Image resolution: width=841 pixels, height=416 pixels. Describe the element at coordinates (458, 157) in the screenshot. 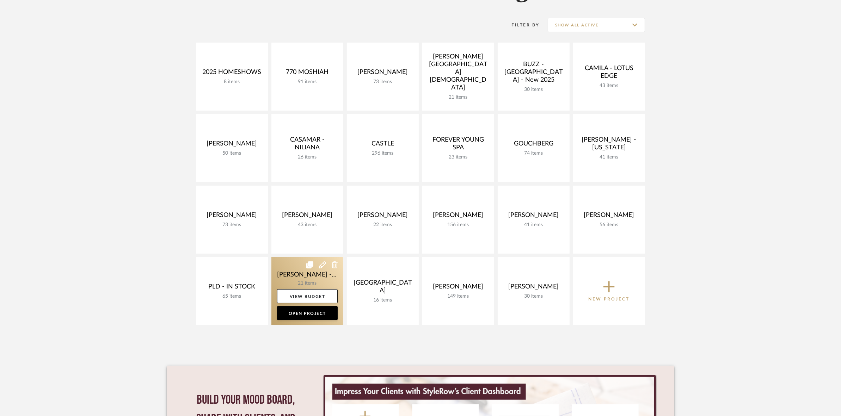

I see `div: 23 items` at that location.